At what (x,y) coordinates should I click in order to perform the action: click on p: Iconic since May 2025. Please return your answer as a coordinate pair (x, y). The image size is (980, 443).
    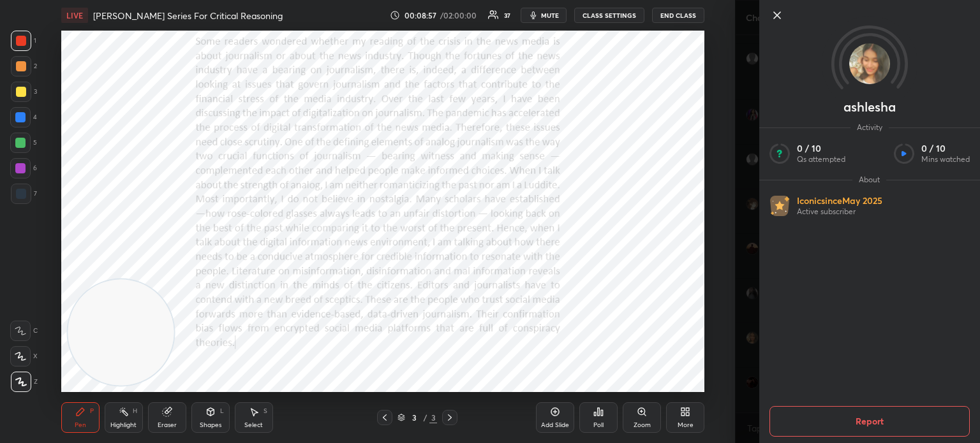
    Looking at the image, I should click on (839, 201).